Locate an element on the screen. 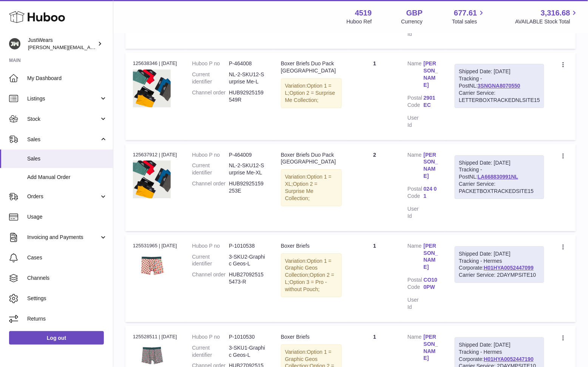 This screenshot has height=367, width=588. a: Log out is located at coordinates (56, 338).